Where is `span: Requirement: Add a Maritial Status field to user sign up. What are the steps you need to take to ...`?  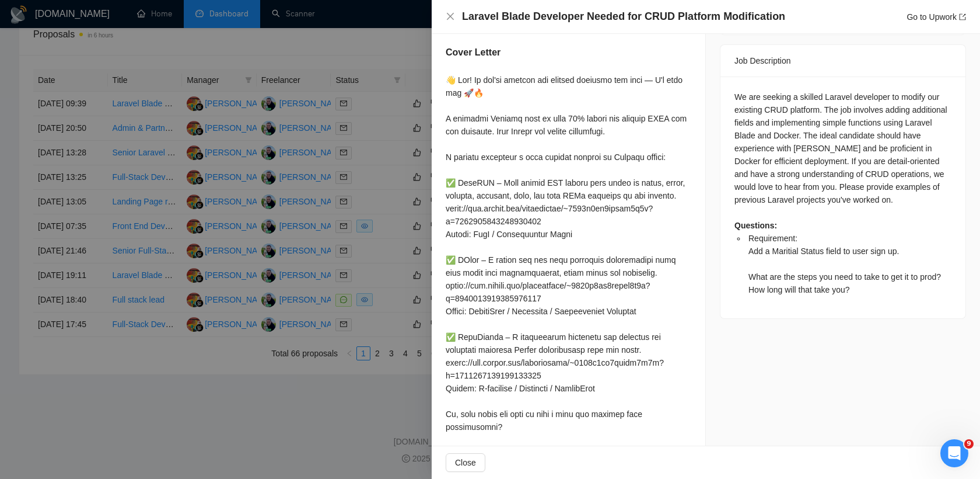 span: Requirement: Add a Maritial Status field to user sign up. What are the steps you need to take to ... is located at coordinates (845, 264).